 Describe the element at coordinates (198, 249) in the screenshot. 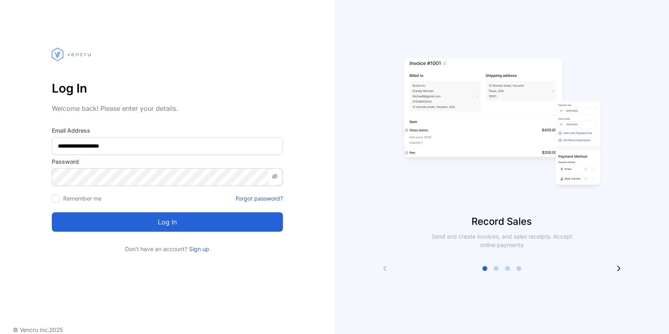

I see `a: Sign up` at that location.